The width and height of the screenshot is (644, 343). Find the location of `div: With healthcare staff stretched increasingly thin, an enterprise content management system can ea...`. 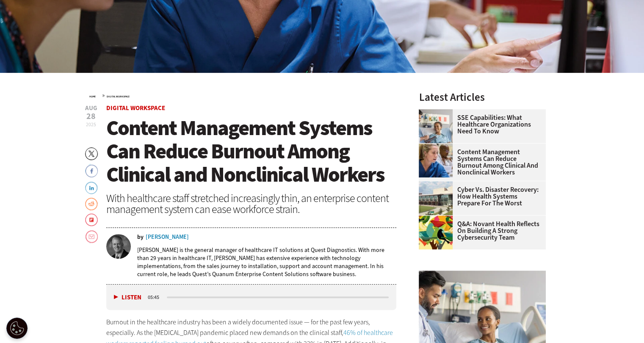

div: With healthcare staff stretched increasingly thin, an enterprise content management system can ea... is located at coordinates (252, 204).